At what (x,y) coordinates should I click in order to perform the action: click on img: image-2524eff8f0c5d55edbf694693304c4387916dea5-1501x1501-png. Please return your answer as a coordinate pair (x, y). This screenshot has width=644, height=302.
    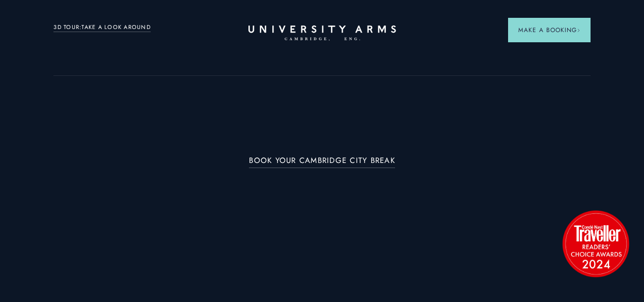
    Looking at the image, I should click on (596, 243).